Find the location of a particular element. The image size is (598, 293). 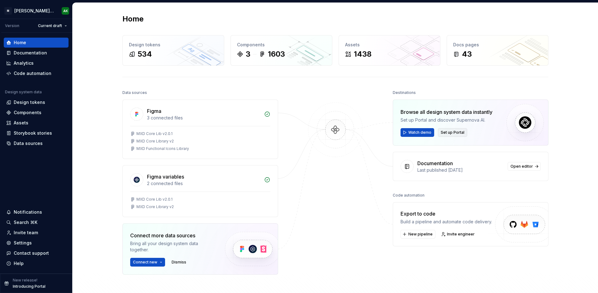

a: Code automation is located at coordinates (36, 73).